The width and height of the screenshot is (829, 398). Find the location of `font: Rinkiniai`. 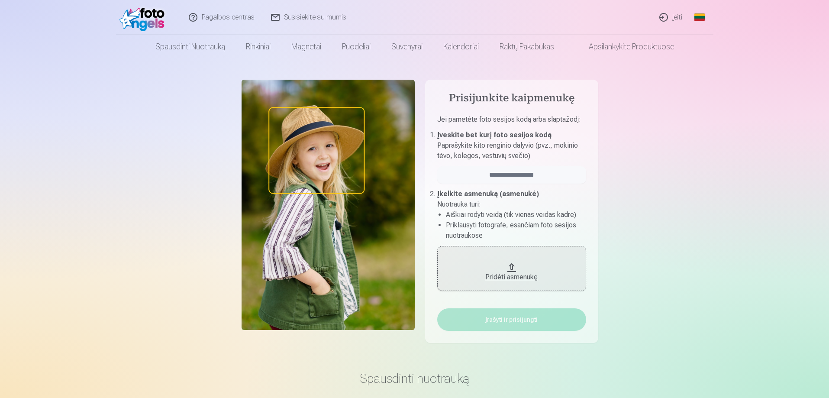

font: Rinkiniai is located at coordinates (258, 46).